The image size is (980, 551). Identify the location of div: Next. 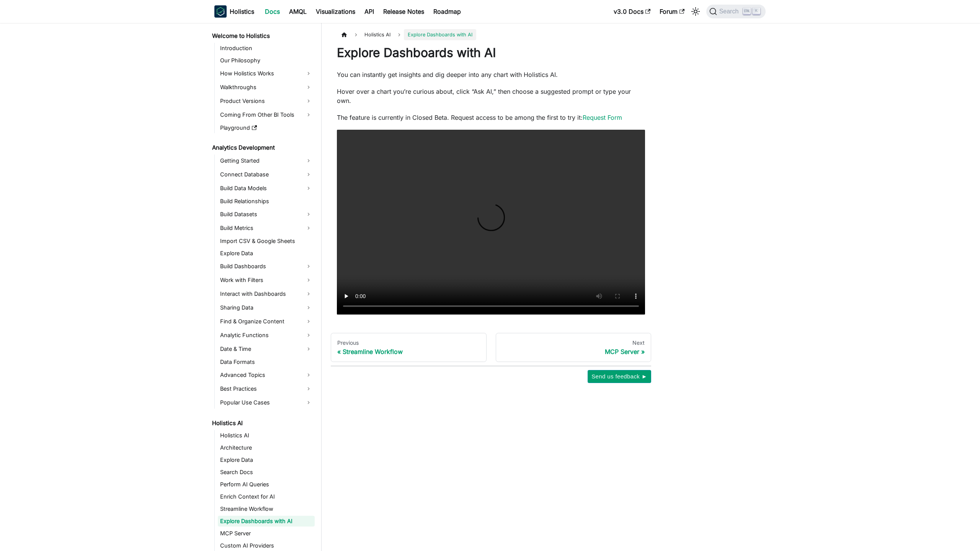
(573, 343).